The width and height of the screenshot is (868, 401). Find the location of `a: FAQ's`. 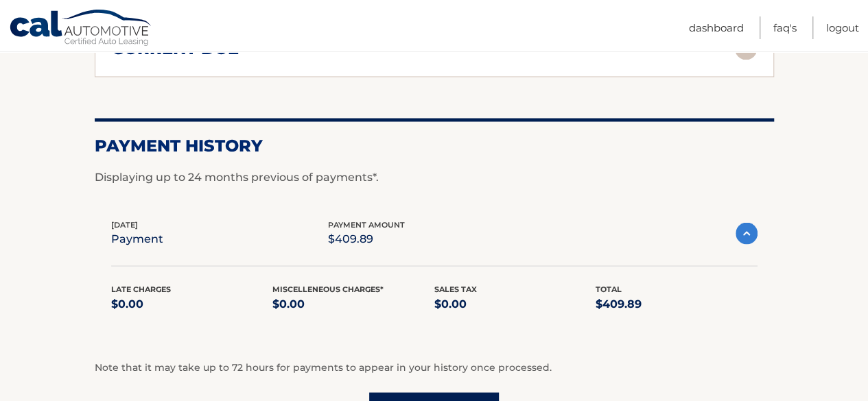

a: FAQ's is located at coordinates (785, 27).